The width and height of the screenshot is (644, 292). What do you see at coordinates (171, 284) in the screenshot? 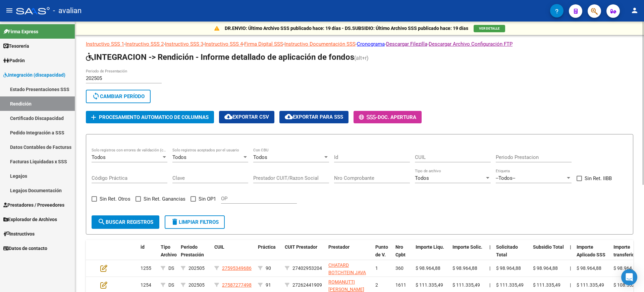
I see `span: DS` at bounding box center [171, 284].